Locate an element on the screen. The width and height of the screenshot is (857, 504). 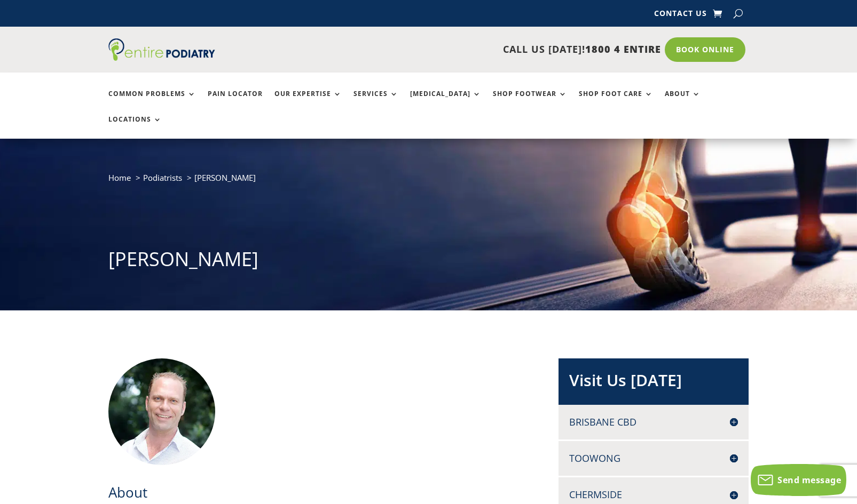
h4: Chermside is located at coordinates (654, 494).